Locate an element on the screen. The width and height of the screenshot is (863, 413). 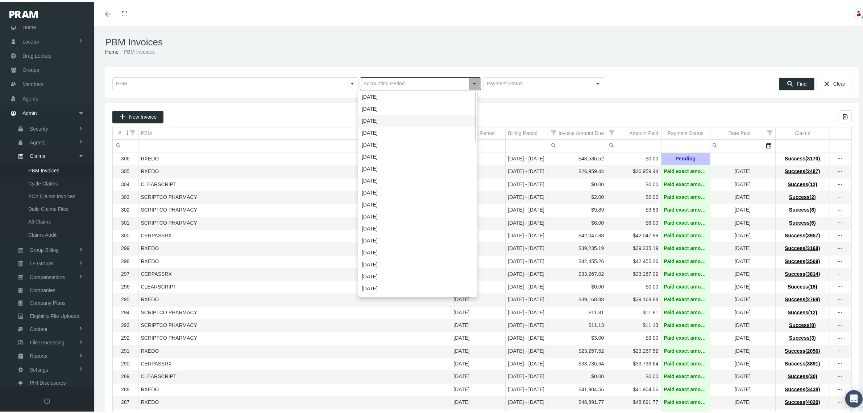
div: Export all data to Excel is located at coordinates (845, 115).